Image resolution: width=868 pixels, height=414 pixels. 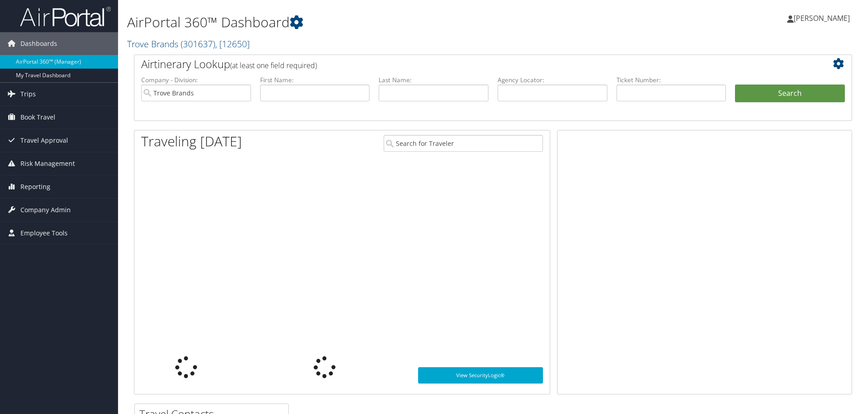 What do you see at coordinates (232, 43) in the screenshot?
I see `span: , [ 12650 ]` at bounding box center [232, 43].